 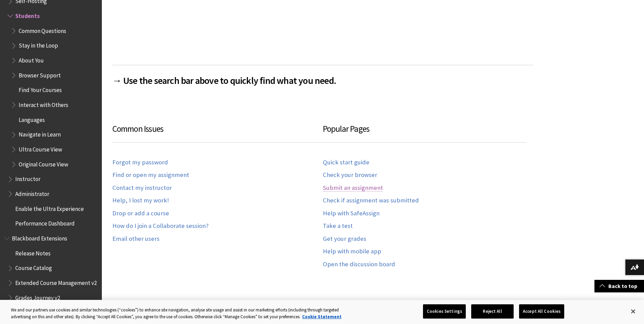 I want to click on span: Release Notes, so click(x=33, y=252).